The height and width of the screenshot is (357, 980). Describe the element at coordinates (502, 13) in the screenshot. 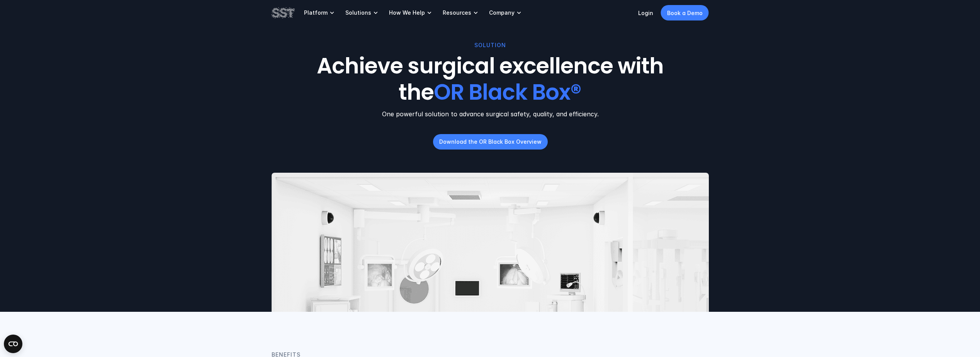

I see `p: Company` at that location.